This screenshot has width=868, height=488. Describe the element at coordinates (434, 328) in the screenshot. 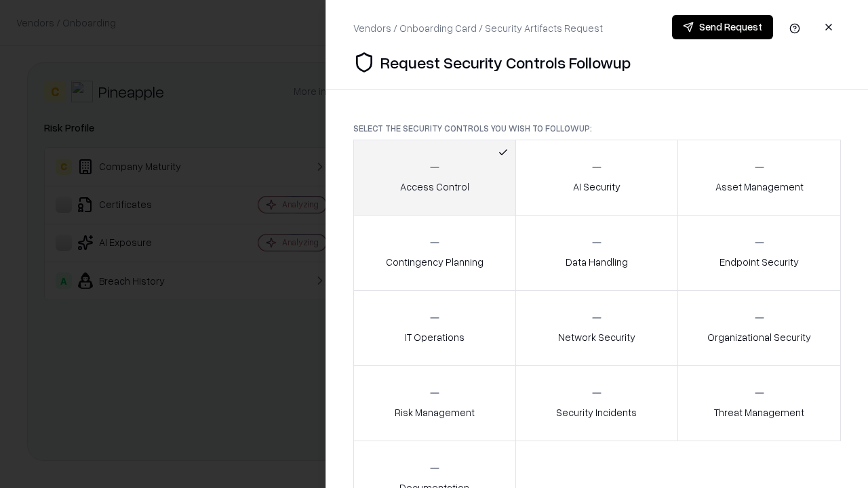

I see `button: IT Operations` at that location.